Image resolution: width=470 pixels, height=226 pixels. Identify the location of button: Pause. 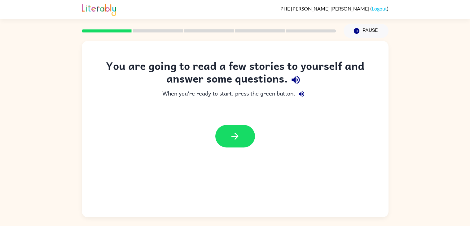
(366, 31).